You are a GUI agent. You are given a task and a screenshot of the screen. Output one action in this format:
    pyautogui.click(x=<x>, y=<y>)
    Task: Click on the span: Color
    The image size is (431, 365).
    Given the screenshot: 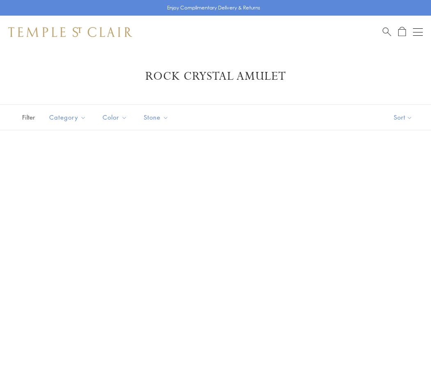 What is the action you would take?
    pyautogui.click(x=116, y=117)
    